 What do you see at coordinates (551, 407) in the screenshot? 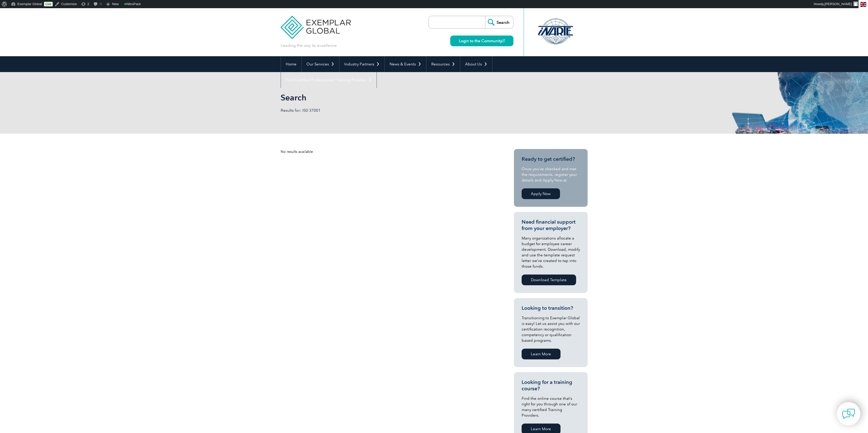
I see `p: Find the online course that’s right for you through one of our many certified Training Providers.` at bounding box center [551, 407].